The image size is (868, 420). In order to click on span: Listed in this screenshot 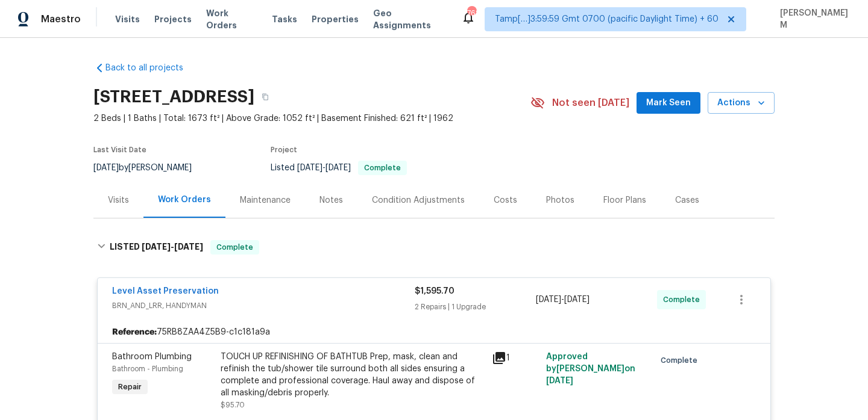, I will do `click(339, 168)`.